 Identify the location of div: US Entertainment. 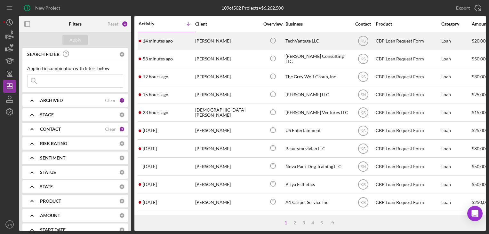
(317, 131).